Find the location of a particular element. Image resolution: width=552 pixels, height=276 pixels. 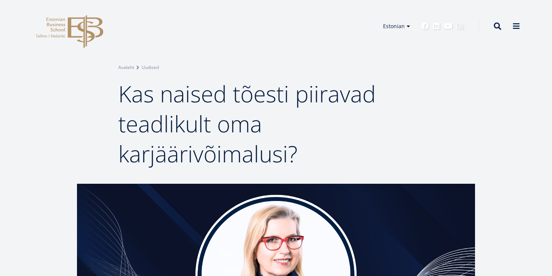

a: Facebook is located at coordinates (425, 26).